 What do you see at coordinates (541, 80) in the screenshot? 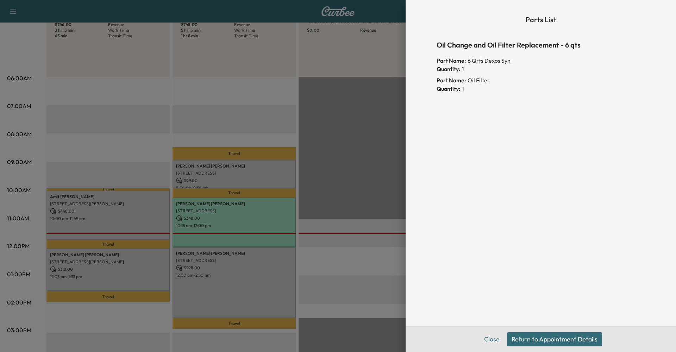
I see `div: Oil Filter` at bounding box center [541, 80].